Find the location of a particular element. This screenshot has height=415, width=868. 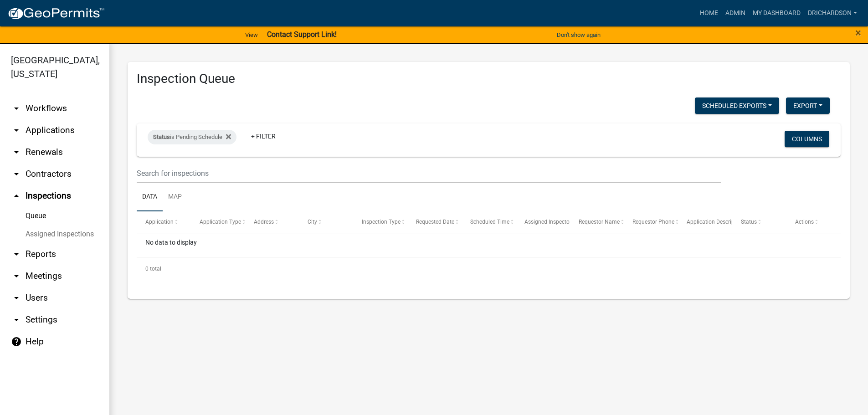

a: Map is located at coordinates (175, 198).